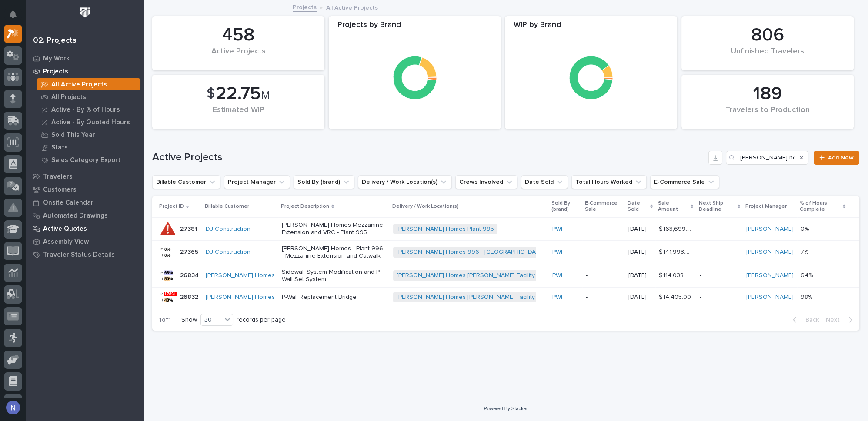  I want to click on a: Assembly View, so click(85, 241).